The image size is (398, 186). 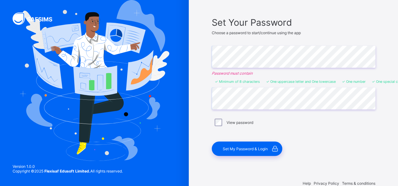 I want to click on li: Minimum of 8 characters, so click(x=237, y=82).